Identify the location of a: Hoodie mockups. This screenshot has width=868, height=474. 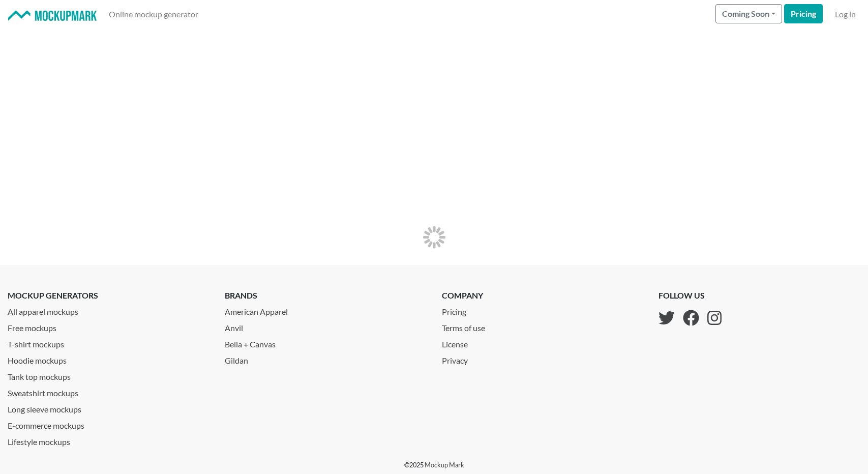
(108, 358).